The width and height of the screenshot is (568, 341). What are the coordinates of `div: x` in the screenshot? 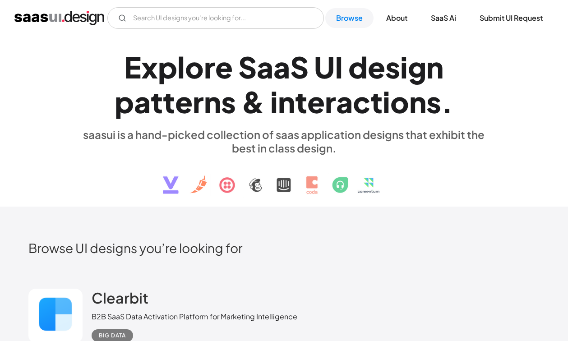 It's located at (149, 67).